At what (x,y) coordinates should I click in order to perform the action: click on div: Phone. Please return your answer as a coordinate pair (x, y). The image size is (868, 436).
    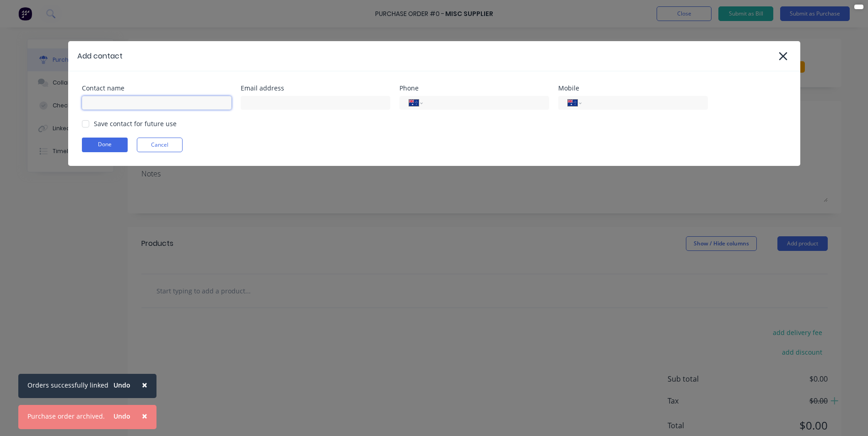
    Looking at the image, I should click on (474, 88).